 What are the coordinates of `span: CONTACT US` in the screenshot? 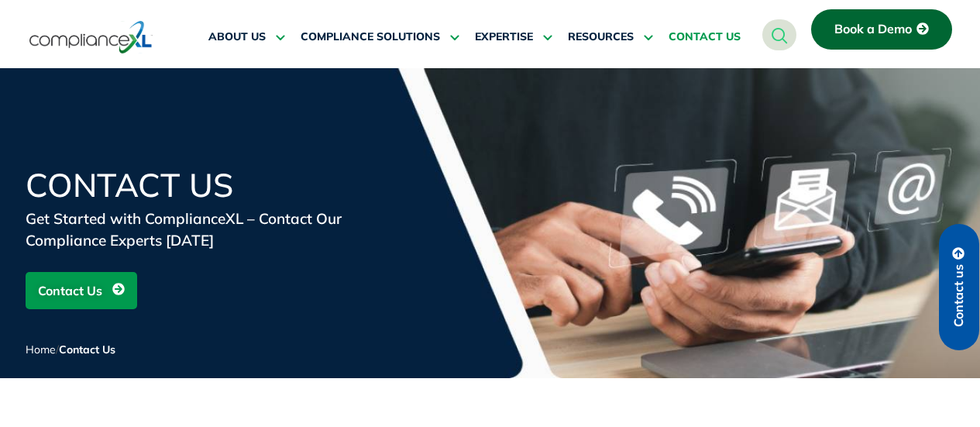 It's located at (704, 37).